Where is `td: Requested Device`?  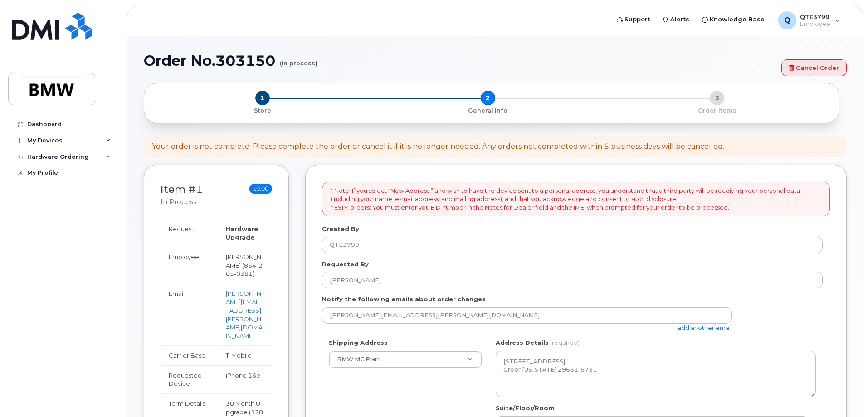
td: Requested Device is located at coordinates (189, 379).